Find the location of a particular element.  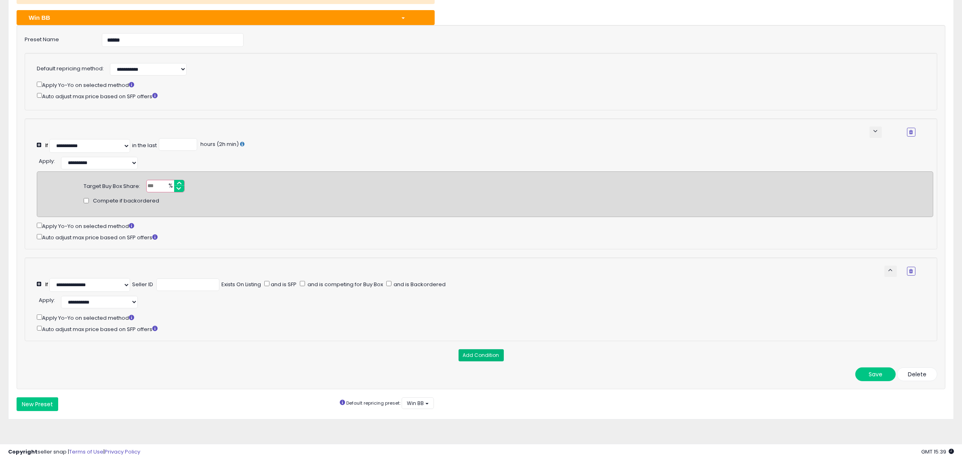

span: 2025-10-7 15:39 GMT is located at coordinates (938, 451).